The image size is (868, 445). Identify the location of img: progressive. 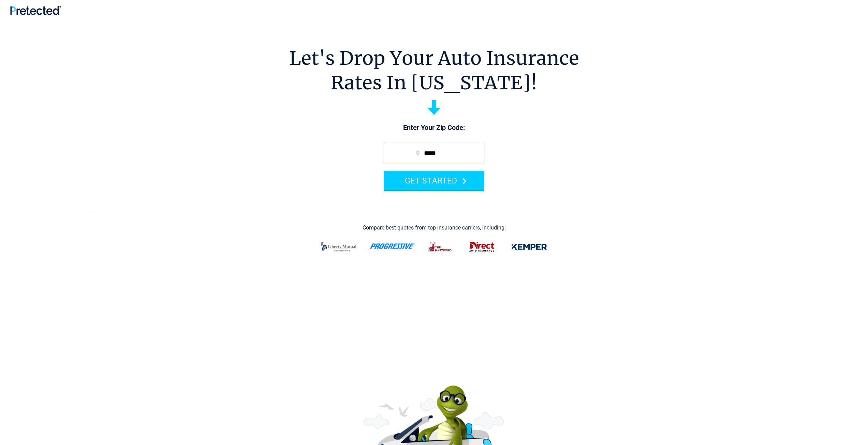
(393, 247).